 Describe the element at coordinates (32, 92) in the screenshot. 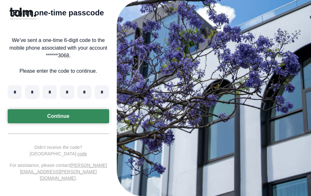

I see `input: Digit 2` at that location.